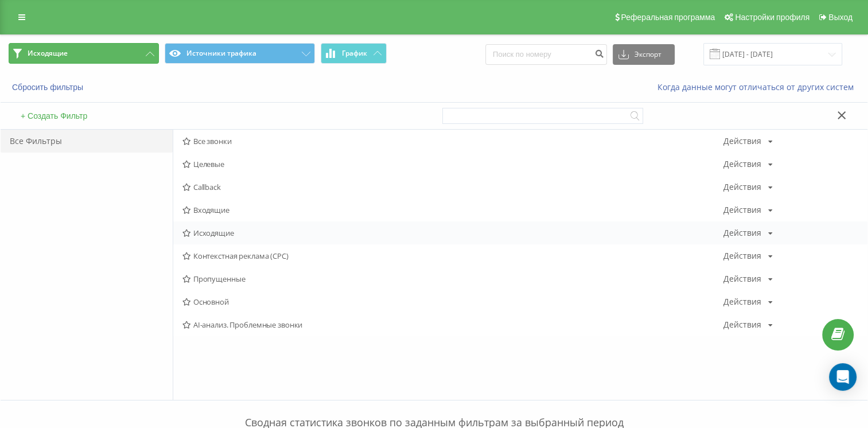 The image size is (868, 428). Describe the element at coordinates (84, 53) in the screenshot. I see `button: Исходящие` at that location.